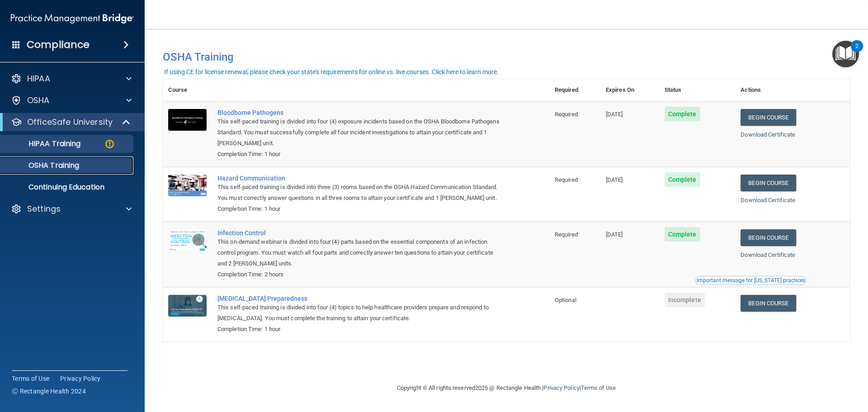 Image resolution: width=868 pixels, height=412 pixels. I want to click on span: Incomplete, so click(684, 300).